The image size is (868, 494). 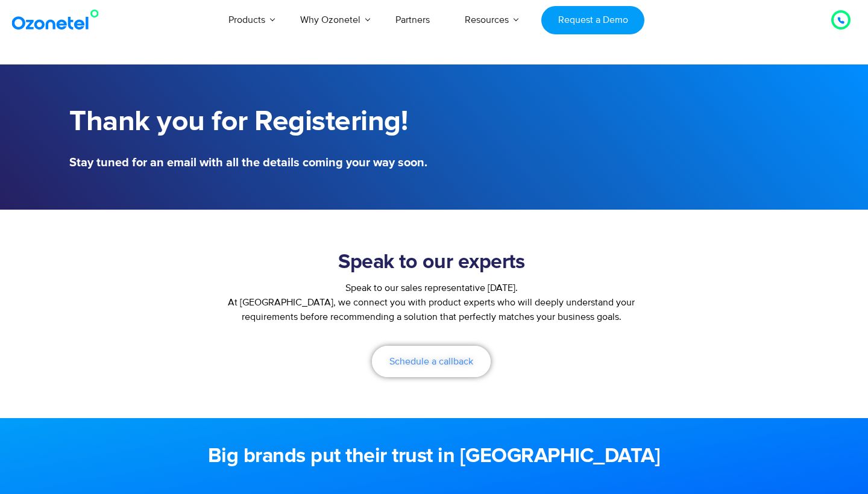 What do you see at coordinates (592, 20) in the screenshot?
I see `a: Request a Demo` at bounding box center [592, 20].